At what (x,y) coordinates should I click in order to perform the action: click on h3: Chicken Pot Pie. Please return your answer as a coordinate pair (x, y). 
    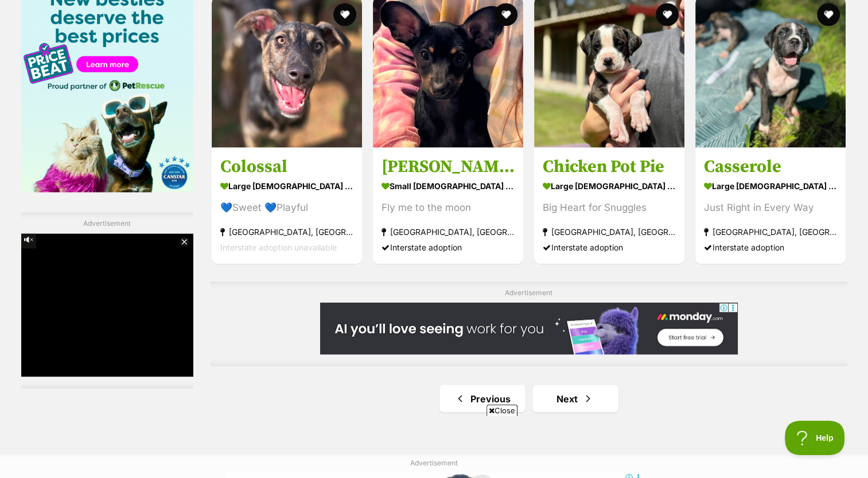
    Looking at the image, I should click on (609, 166).